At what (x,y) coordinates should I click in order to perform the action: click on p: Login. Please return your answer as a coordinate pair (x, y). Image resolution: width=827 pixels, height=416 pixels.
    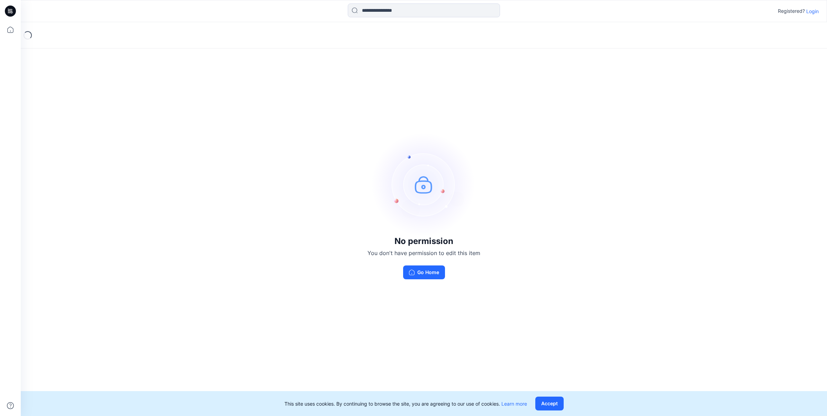
    Looking at the image, I should click on (812, 11).